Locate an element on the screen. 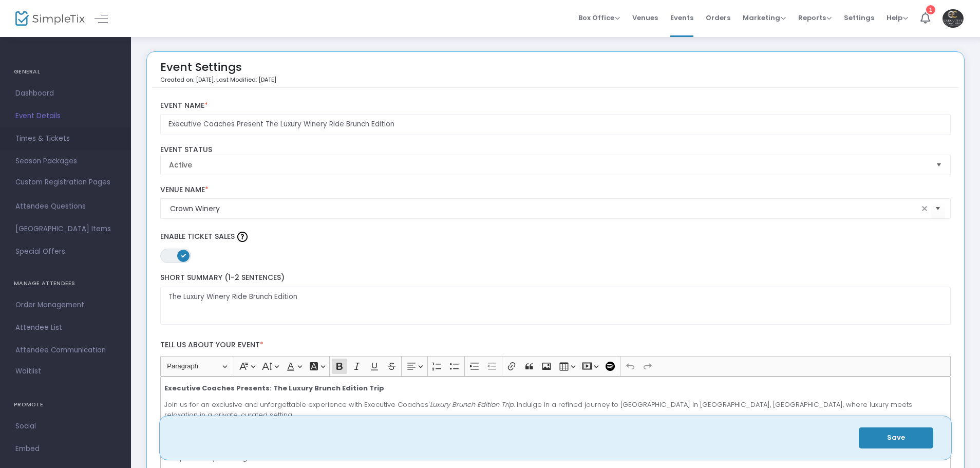  img: question-mark is located at coordinates (242, 237).